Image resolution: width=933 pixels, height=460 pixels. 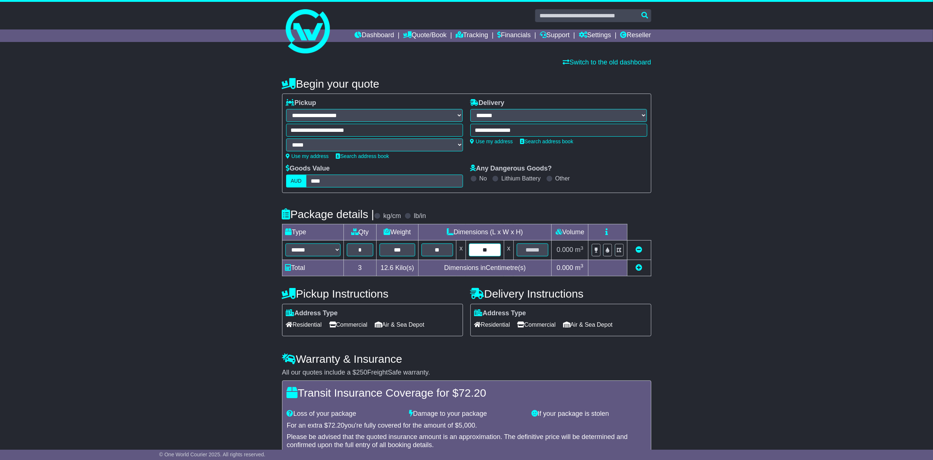 I want to click on label: Delivery, so click(x=488, y=103).